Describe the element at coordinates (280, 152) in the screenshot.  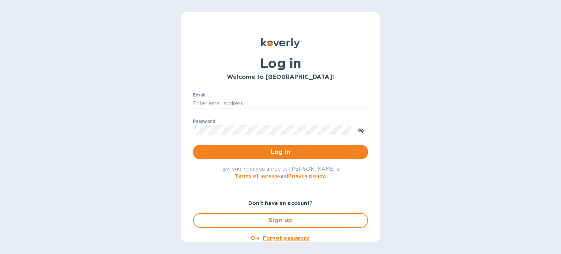
I see `span: Log in` at that location.